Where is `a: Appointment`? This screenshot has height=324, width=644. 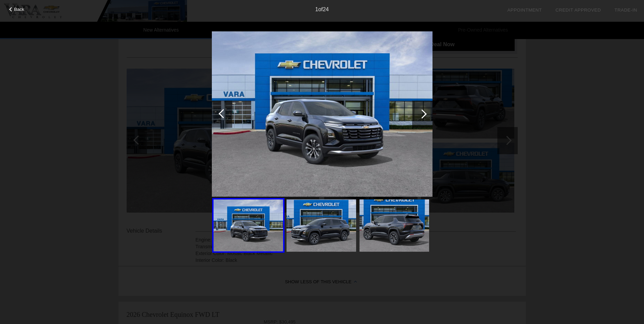 a: Appointment is located at coordinates (524, 10).